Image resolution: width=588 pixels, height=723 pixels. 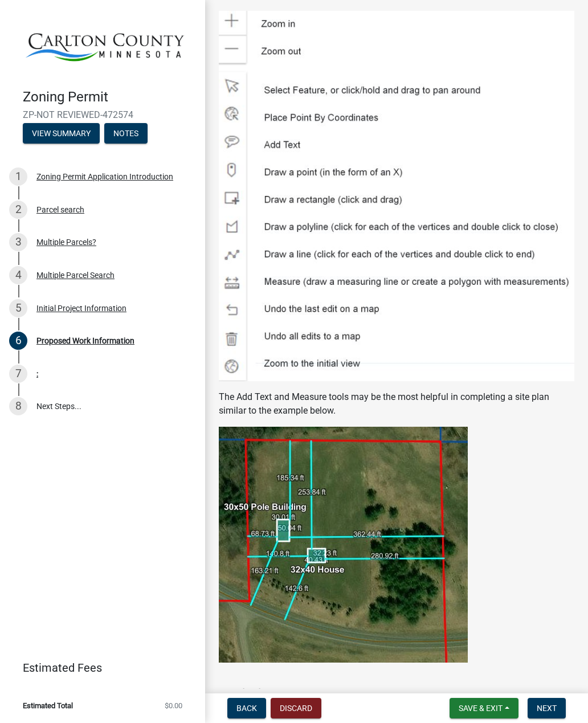 I want to click on a: Estimated Fees, so click(x=98, y=668).